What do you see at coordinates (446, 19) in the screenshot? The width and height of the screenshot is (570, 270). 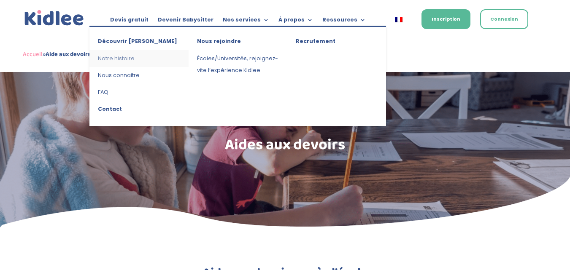 I see `a: Inscription` at bounding box center [446, 19].